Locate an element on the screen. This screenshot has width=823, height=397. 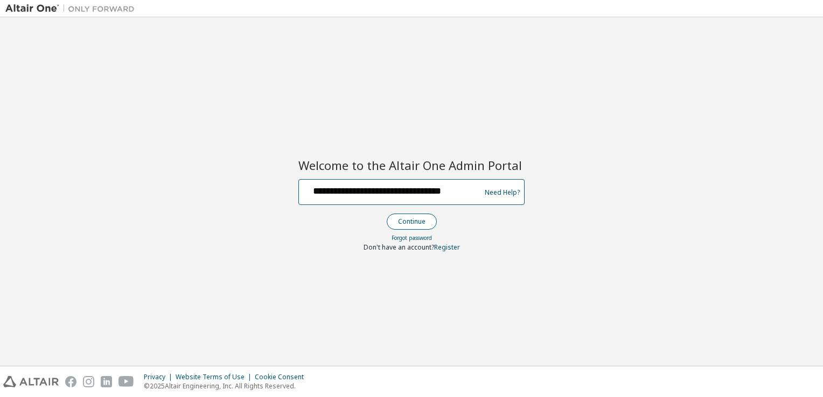
img: linkedin.svg is located at coordinates (106, 382).